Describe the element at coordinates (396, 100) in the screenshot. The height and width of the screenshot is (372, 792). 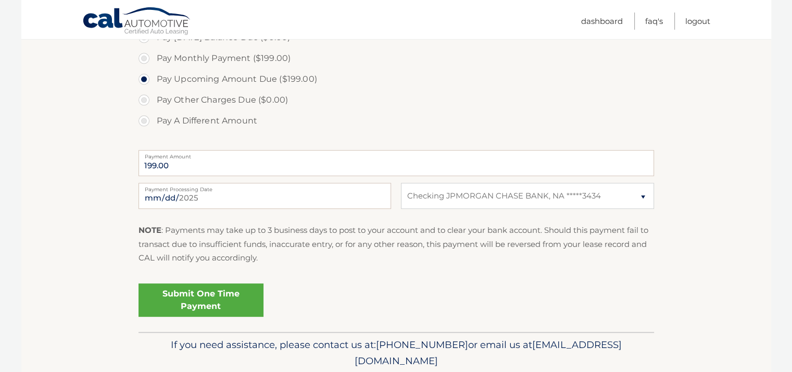
I see `label: Pay Other Charges Due ($0.00)` at that location.